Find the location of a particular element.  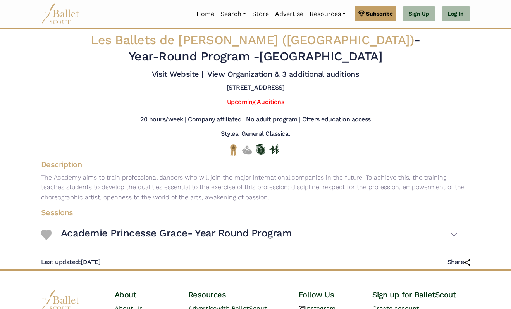

h4: Follow Us is located at coordinates (329, 294).